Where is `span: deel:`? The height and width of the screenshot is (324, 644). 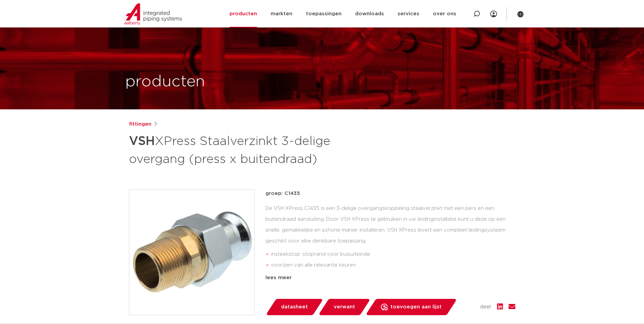
span: deel: is located at coordinates (486, 307).